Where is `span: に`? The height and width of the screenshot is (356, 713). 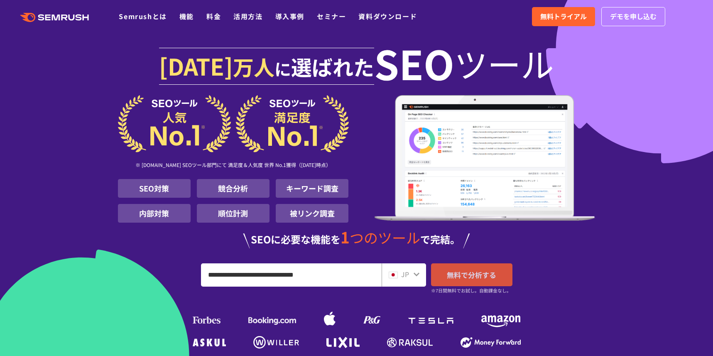 span: に is located at coordinates (283, 69).